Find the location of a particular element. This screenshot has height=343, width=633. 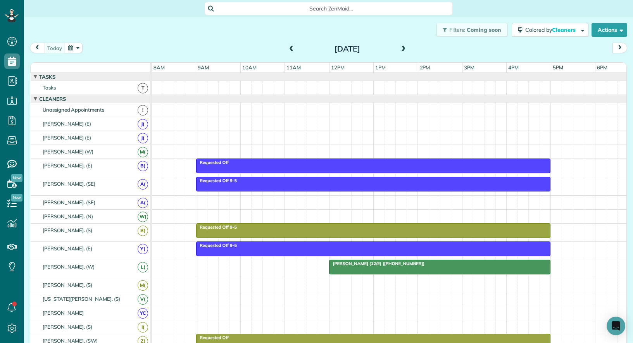

span: Y( is located at coordinates (143, 249).